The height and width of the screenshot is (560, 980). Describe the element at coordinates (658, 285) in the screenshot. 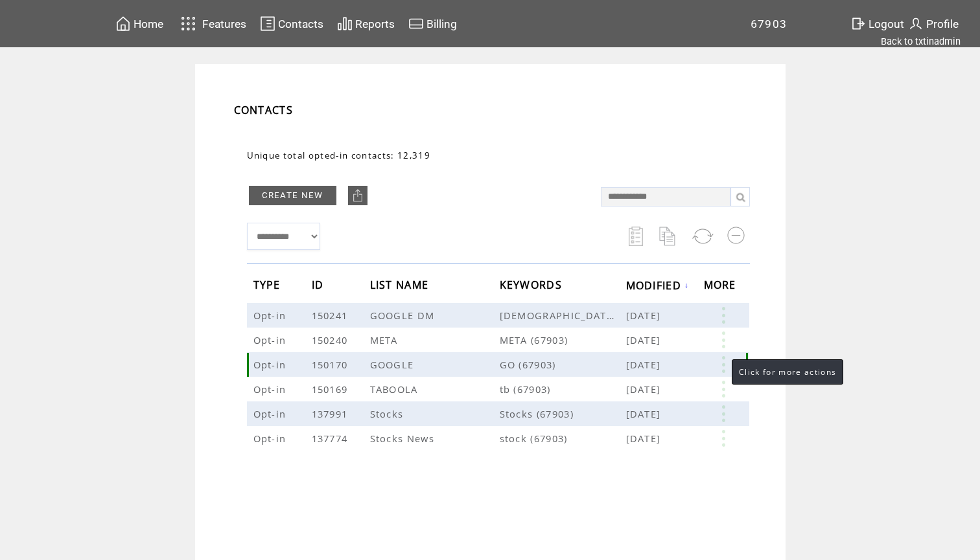

I see `a: MODIFIED↓` at that location.